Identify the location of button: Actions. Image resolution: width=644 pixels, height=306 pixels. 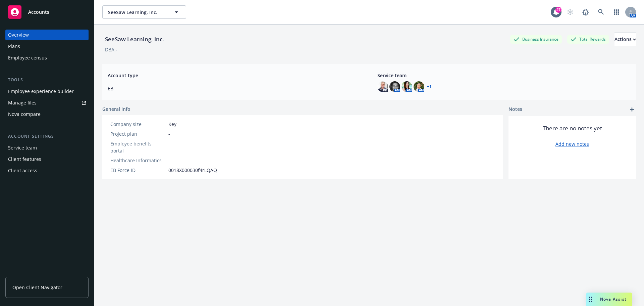
(625, 39).